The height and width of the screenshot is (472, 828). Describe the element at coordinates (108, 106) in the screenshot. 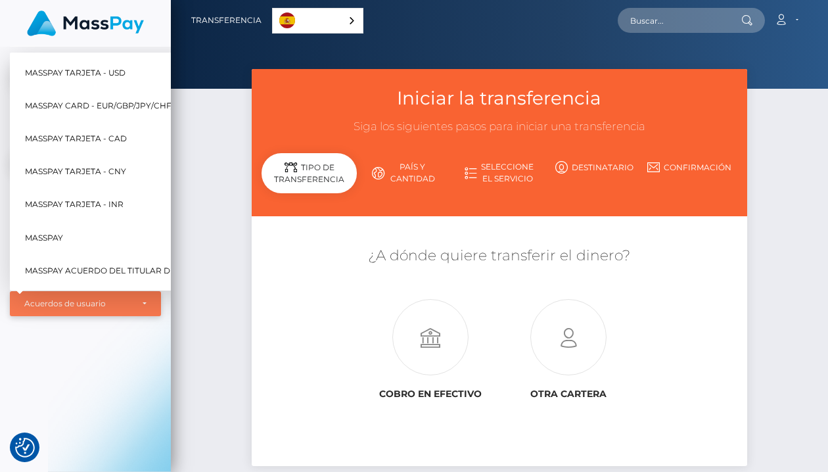

I see `span: MassPay Card - EUR/GBP/JPY/CHF/AUD` at that location.